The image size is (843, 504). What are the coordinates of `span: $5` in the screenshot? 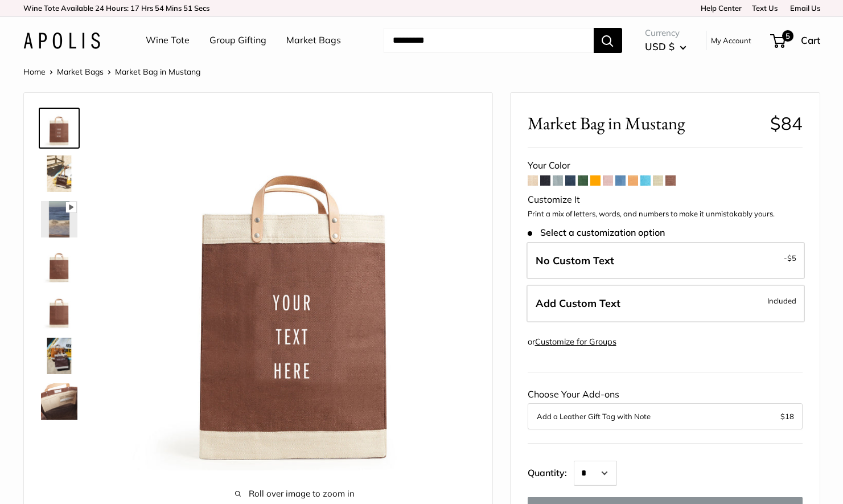 It's located at (792, 258).